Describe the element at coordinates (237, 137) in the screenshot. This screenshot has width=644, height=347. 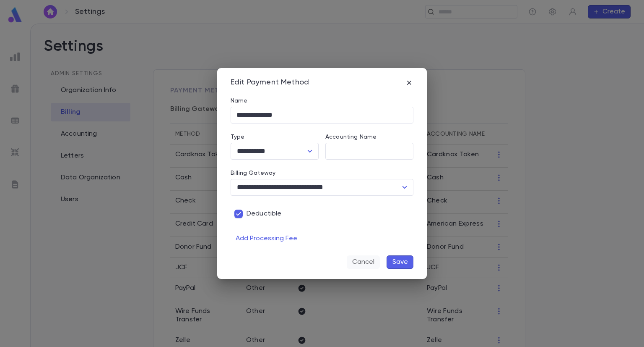
I see `label: Type` at that location.